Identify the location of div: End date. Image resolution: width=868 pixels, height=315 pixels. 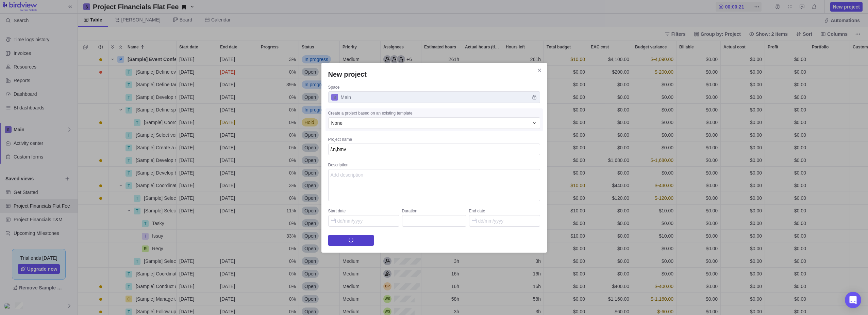
(505, 212).